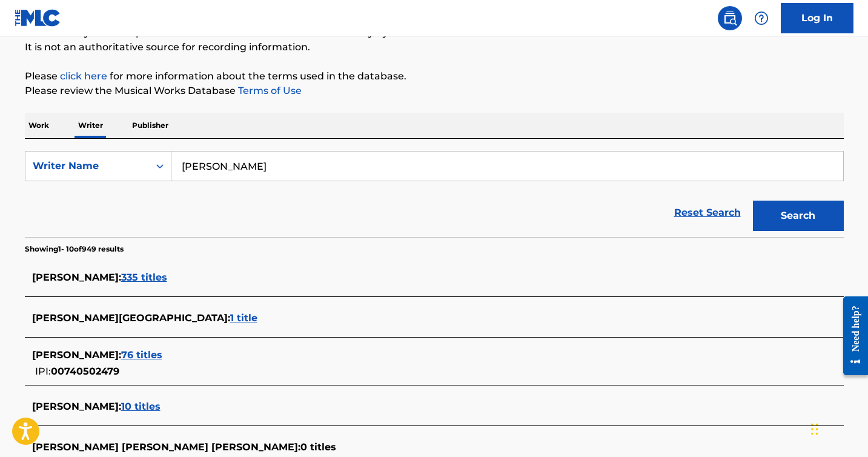 The width and height of the screenshot is (868, 457). I want to click on p: Showing 1 - 10 of 949 results, so click(74, 249).